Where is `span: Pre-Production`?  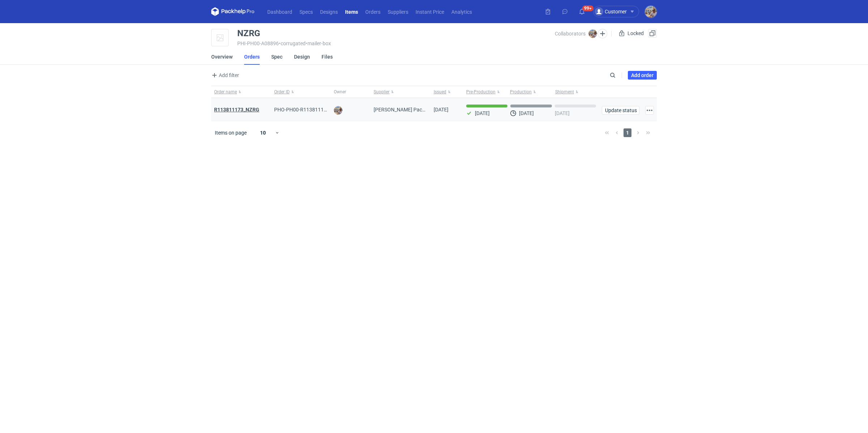
span: Pre-Production is located at coordinates (480, 92).